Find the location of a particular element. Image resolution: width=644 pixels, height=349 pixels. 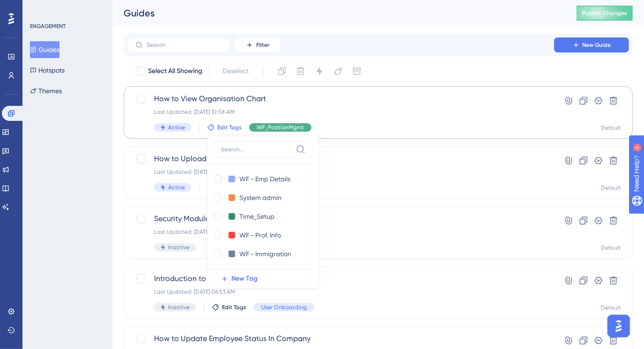

input: Search is located at coordinates (185, 45).